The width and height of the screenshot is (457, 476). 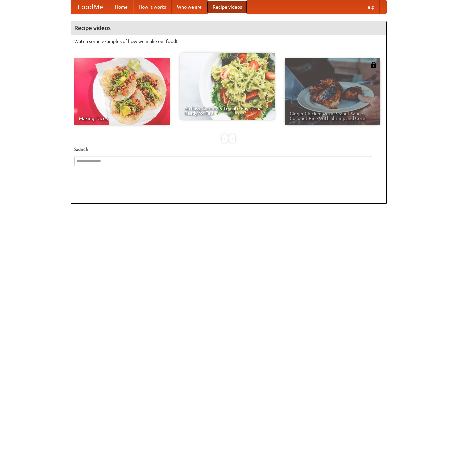 I want to click on a: FoodMe, so click(x=90, y=7).